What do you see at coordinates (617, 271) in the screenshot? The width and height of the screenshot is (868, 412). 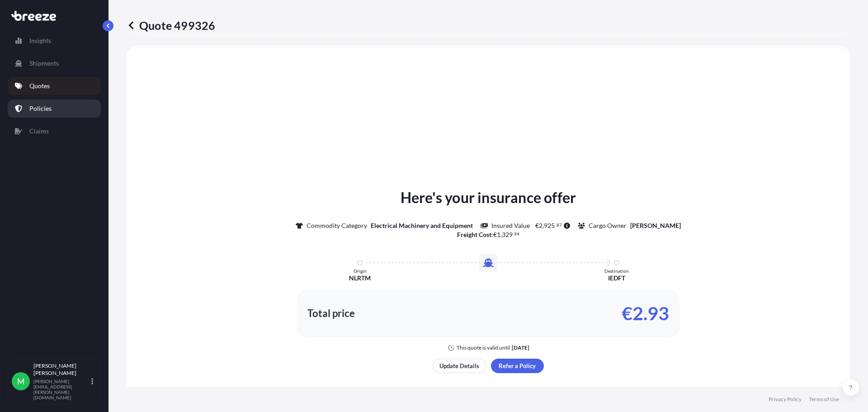 I see `p: Destination` at bounding box center [617, 271].